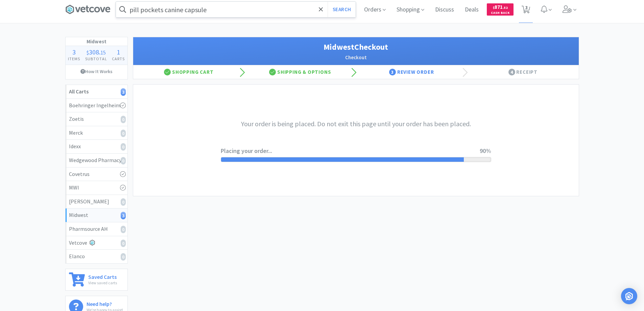  I want to click on div: Merck, so click(96, 133).